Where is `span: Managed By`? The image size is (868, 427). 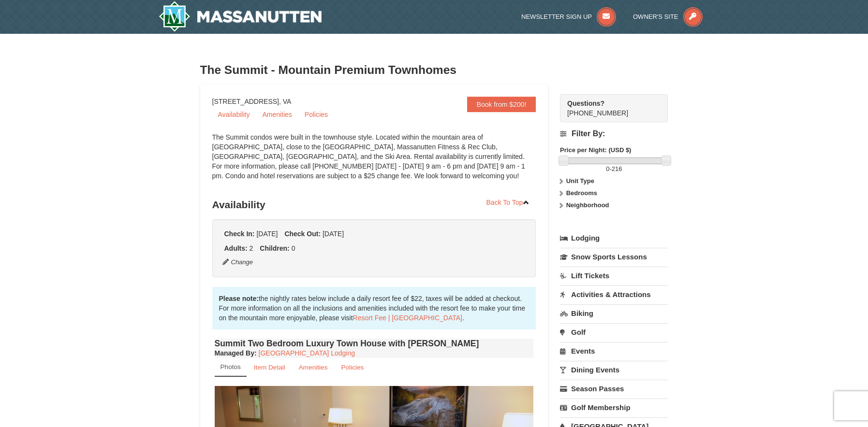 span: Managed By is located at coordinates (235, 353).